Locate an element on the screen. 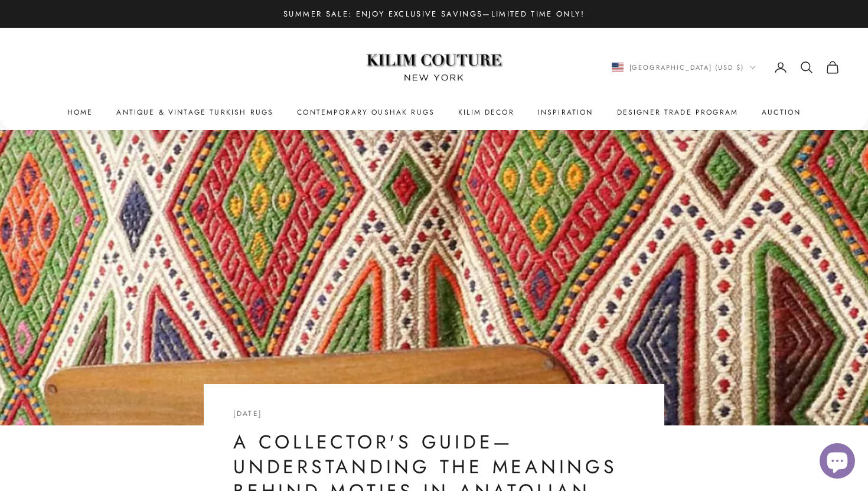 Image resolution: width=868 pixels, height=491 pixels. a: Home is located at coordinates (80, 112).